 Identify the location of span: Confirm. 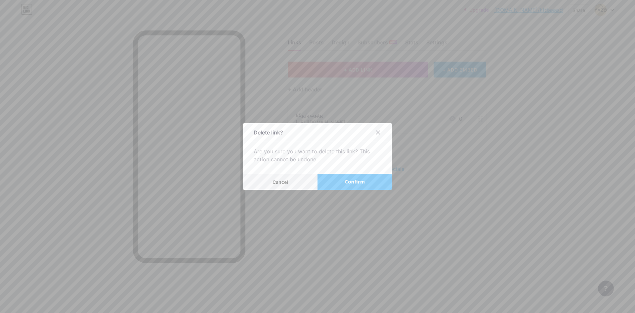
(355, 182).